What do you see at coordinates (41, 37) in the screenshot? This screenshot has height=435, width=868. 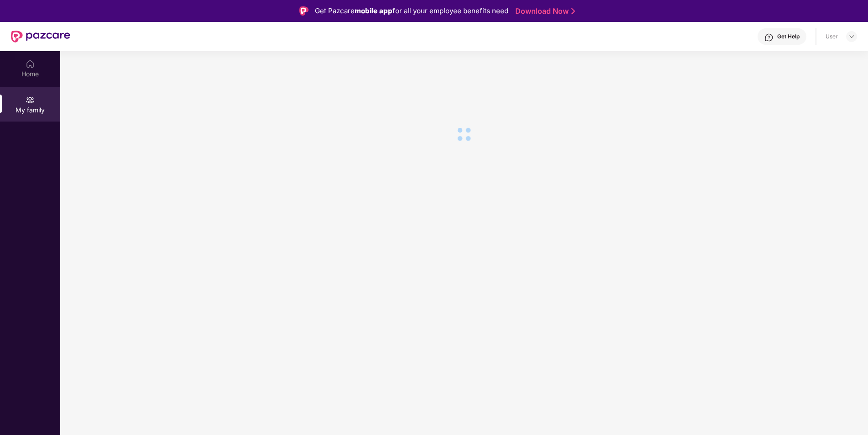 I see `img: New Pazcare Logo` at bounding box center [41, 37].